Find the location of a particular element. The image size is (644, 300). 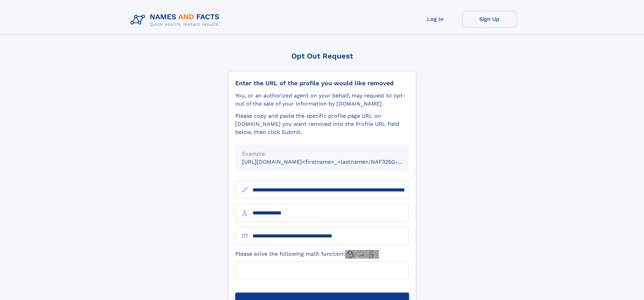

div: Example: is located at coordinates (322, 154).